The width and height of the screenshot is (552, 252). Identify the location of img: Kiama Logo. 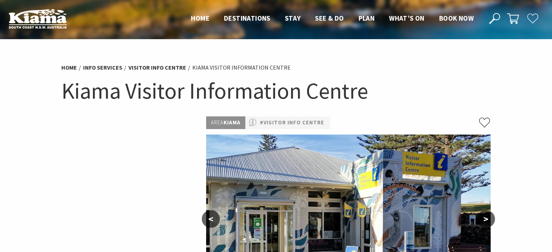
(38, 19).